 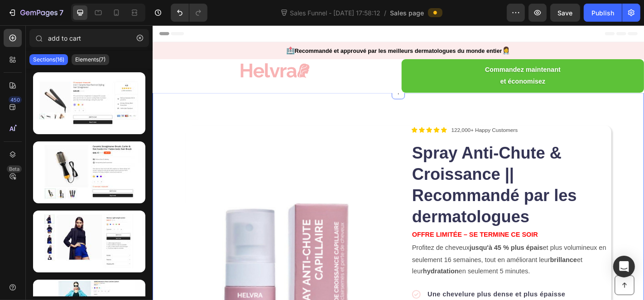 I want to click on strong: hydratation, so click(x=318, y=272).